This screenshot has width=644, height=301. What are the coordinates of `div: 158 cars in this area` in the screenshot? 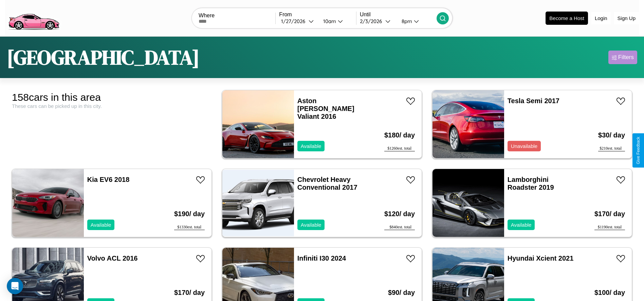 It's located at (112, 97).